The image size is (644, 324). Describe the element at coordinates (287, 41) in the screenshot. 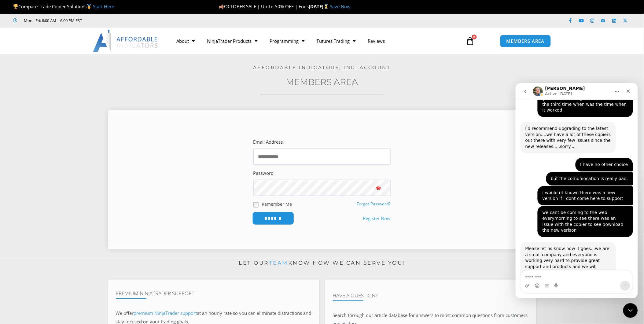

I see `a: Programming` at that location.